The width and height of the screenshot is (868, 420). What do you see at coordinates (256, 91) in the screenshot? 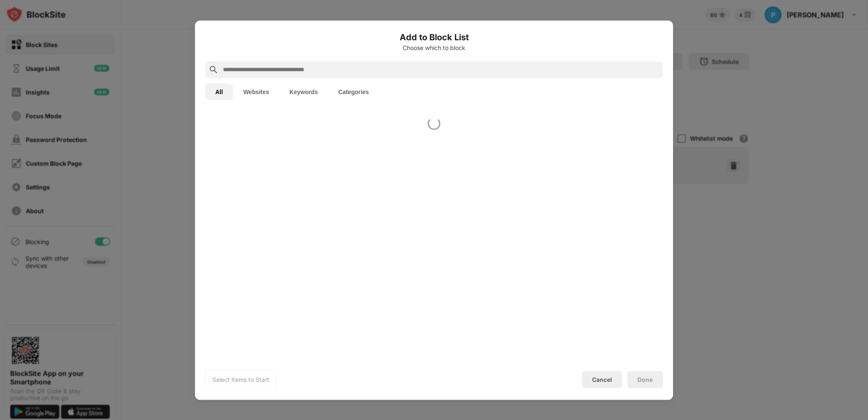
I see `button: Websites` at bounding box center [256, 91].